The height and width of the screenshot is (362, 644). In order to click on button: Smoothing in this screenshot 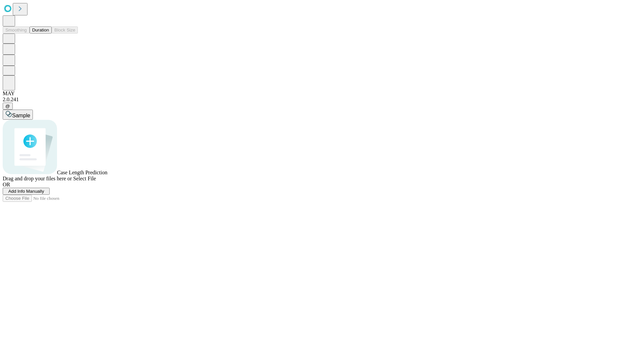, I will do `click(16, 29)`.